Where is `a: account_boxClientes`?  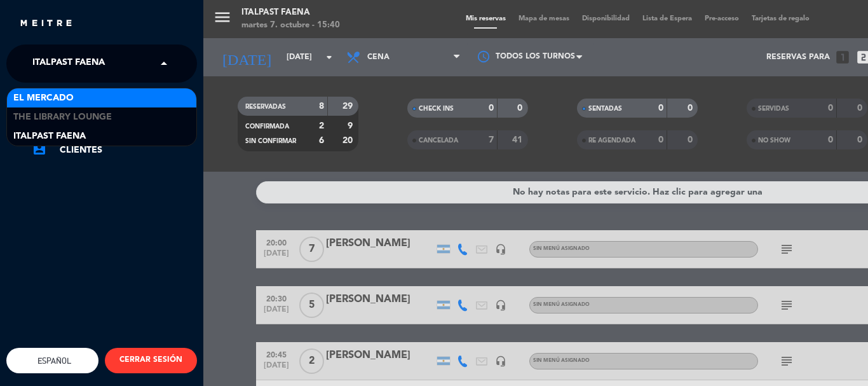 a: account_boxClientes is located at coordinates (114, 150).